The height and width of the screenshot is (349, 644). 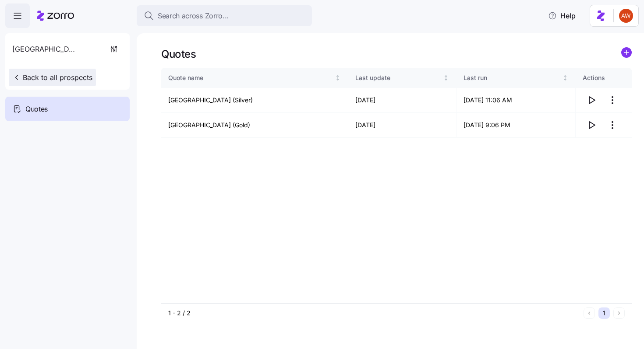 I want to click on a: add icon, so click(x=627, y=54).